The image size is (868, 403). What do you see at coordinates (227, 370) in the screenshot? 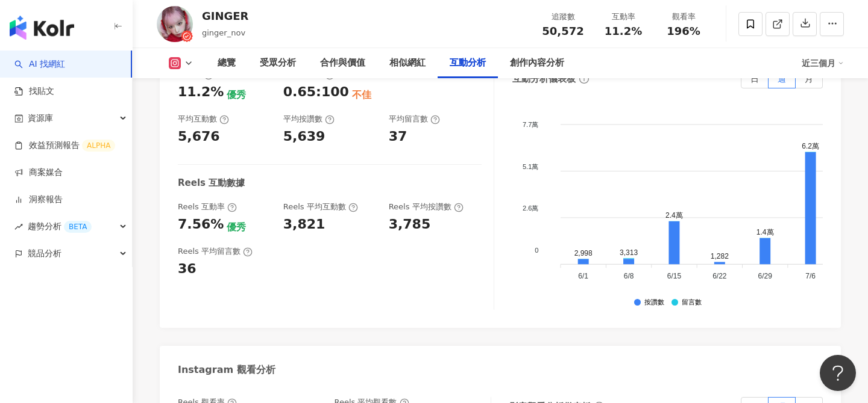
I see `div: Instagram 觀看分析` at bounding box center [227, 370].